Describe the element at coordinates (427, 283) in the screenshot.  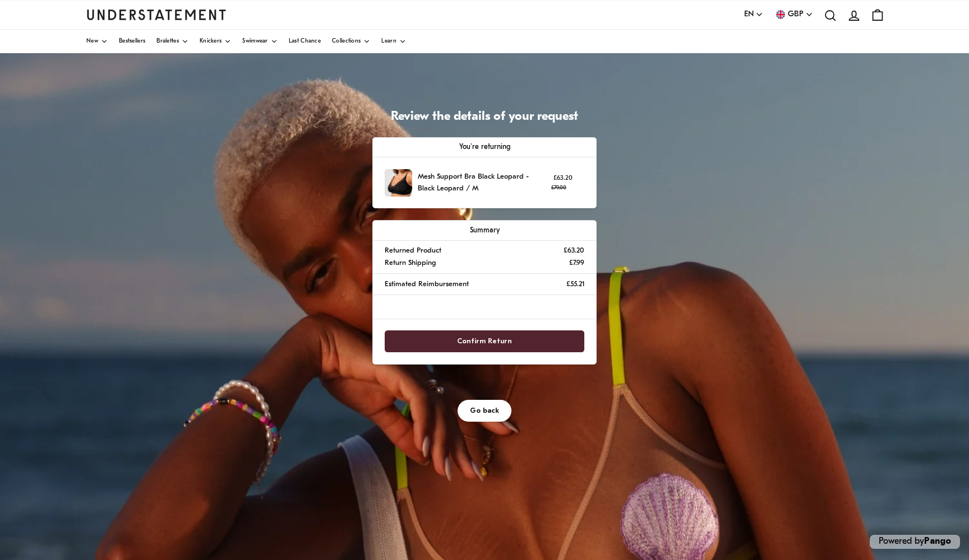
I see `p: Estimated Reimbursement` at that location.